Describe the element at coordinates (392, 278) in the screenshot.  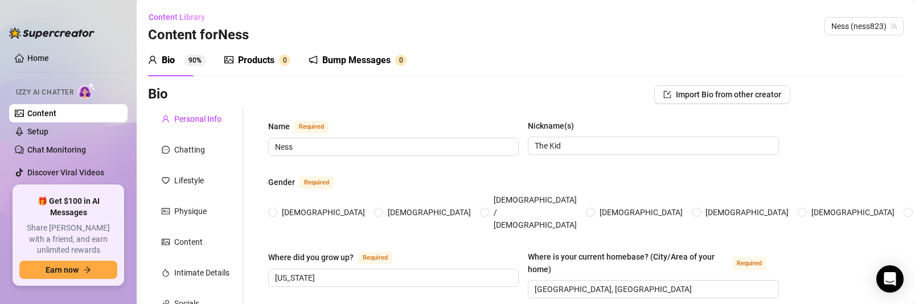
I see `input: Where did you grow up?` at that location.